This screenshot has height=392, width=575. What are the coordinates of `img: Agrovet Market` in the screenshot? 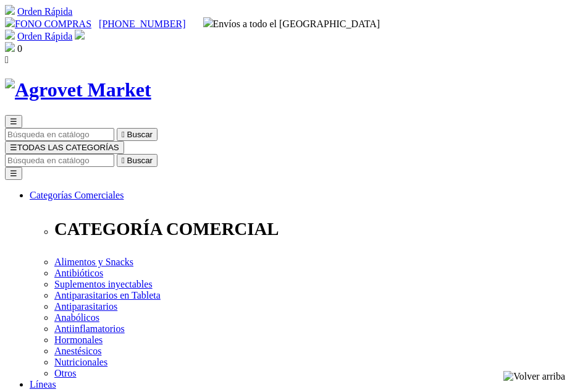 It's located at (78, 90).